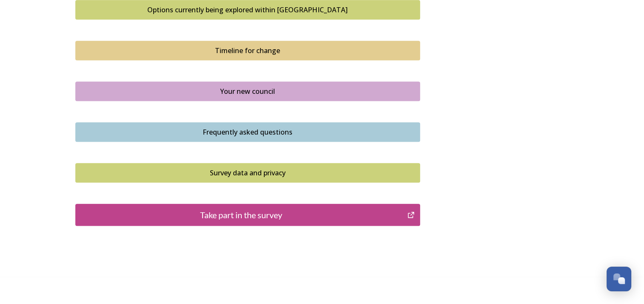 The image size is (644, 304). Describe the element at coordinates (247, 50) in the screenshot. I see `div: Timeline for change` at that location.